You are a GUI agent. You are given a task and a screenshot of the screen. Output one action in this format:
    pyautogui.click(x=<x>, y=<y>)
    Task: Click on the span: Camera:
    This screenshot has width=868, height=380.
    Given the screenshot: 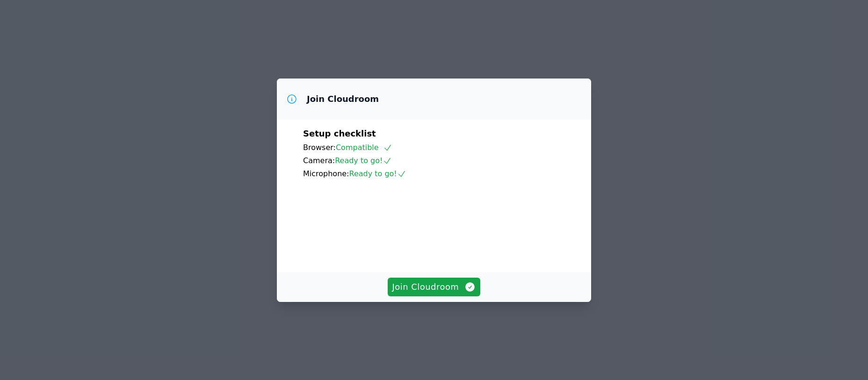 What is the action you would take?
    pyautogui.click(x=319, y=160)
    